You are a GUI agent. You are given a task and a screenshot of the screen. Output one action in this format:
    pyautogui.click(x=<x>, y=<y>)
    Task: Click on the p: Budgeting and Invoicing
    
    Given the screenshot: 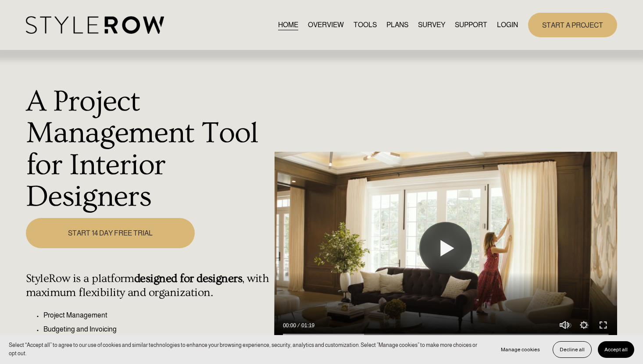 What is the action you would take?
    pyautogui.click(x=156, y=329)
    